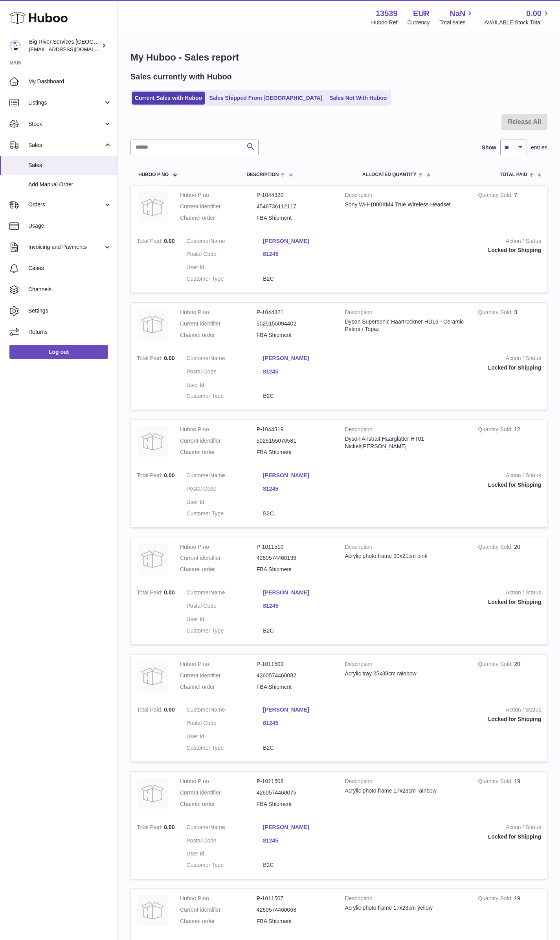  I want to click on dd: 5025155094402, so click(294, 323).